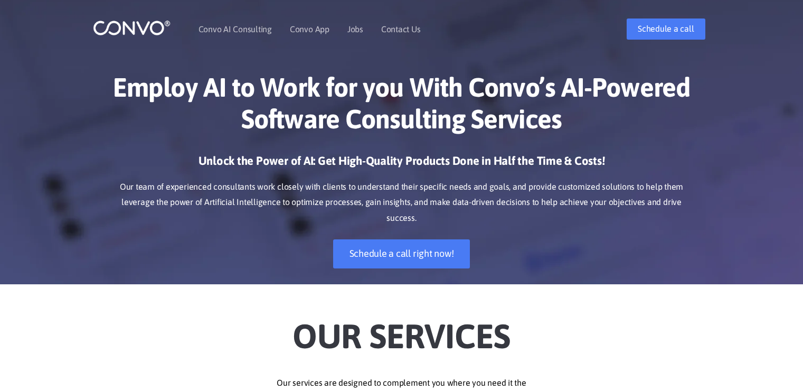  Describe the element at coordinates (402, 165) in the screenshot. I see `h3: Unlock the Power of AI: Get High-Quality Products Done in Half the Time & Costs!` at that location.